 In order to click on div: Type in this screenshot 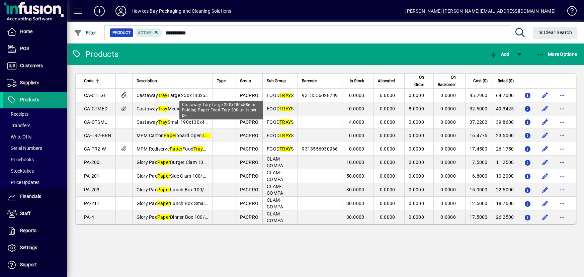, I will do `click(224, 81)`.